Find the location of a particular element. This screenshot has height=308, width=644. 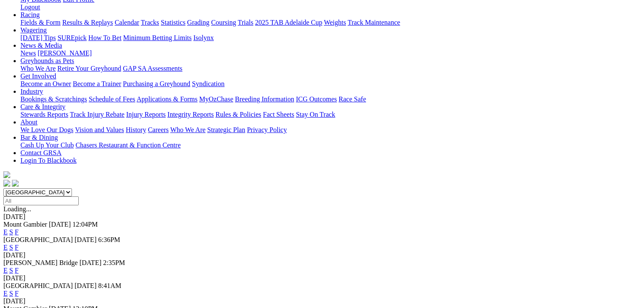

a: 2025 TAB Adelaide Cup is located at coordinates (289, 22).